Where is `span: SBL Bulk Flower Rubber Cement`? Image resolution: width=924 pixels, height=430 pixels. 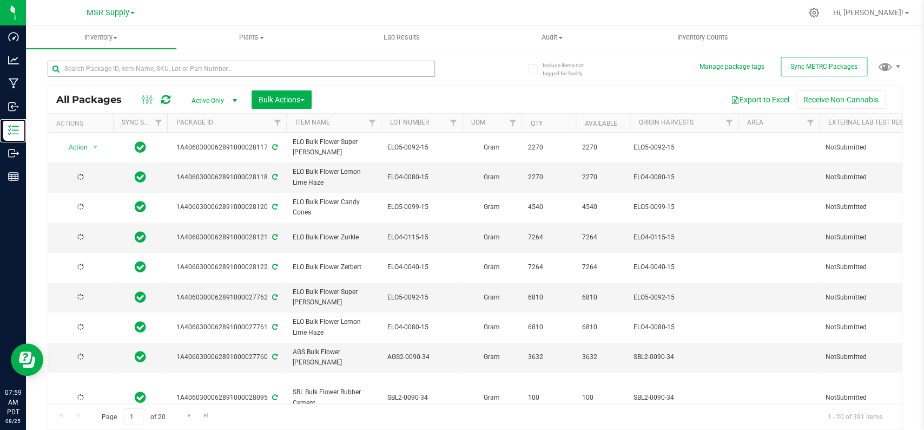 span: SBL Bulk Flower Rubber Cement is located at coordinates (333, 397).